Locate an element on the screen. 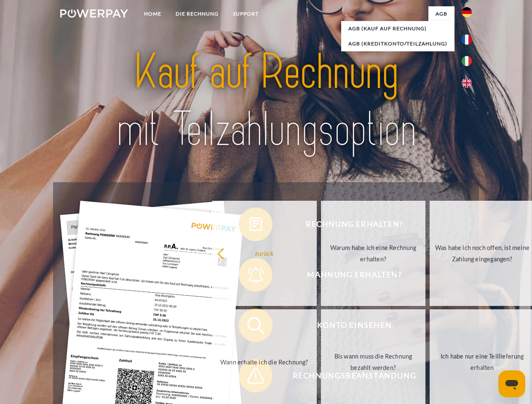  img: logo-powerpay-white.svg is located at coordinates (94, 13).